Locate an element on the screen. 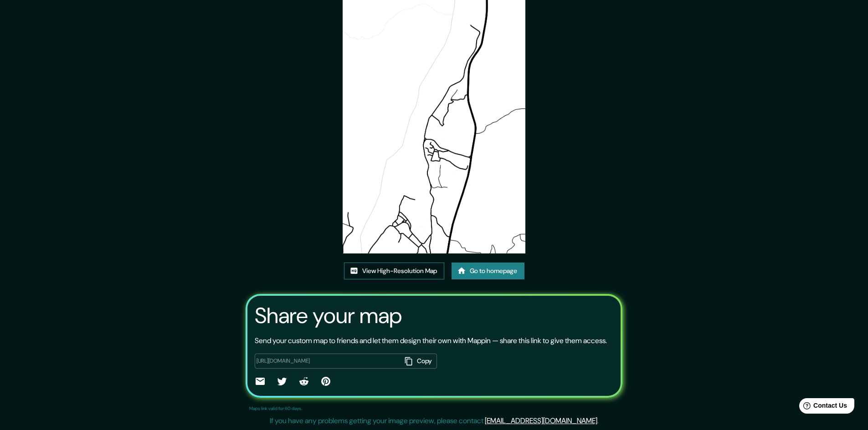 Image resolution: width=868 pixels, height=430 pixels. a: Go to homepage is located at coordinates (488, 271).